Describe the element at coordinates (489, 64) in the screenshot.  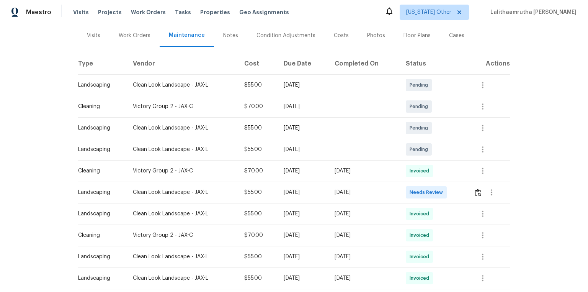
I see `th: Actions` at that location.